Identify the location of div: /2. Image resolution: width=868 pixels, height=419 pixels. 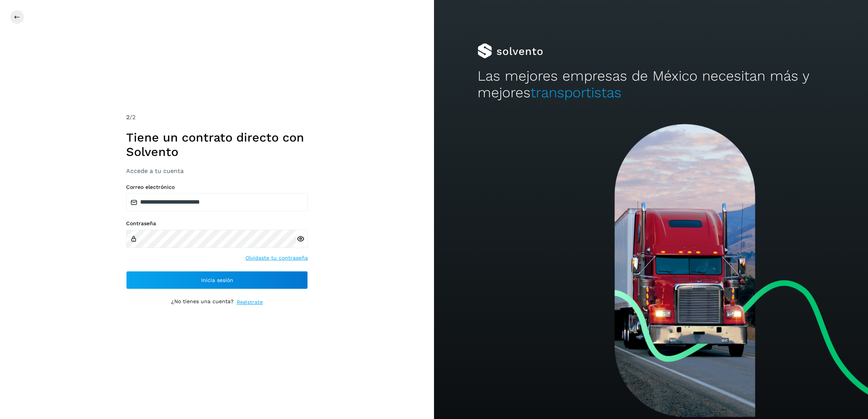
(217, 117).